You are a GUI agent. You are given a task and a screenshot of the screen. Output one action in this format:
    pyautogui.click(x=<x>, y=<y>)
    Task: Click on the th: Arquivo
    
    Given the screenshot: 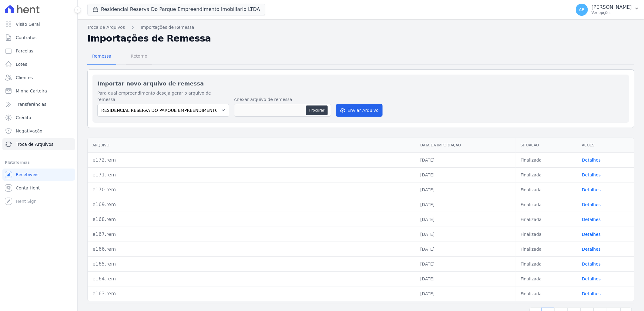 What is the action you would take?
    pyautogui.click(x=251, y=145)
    